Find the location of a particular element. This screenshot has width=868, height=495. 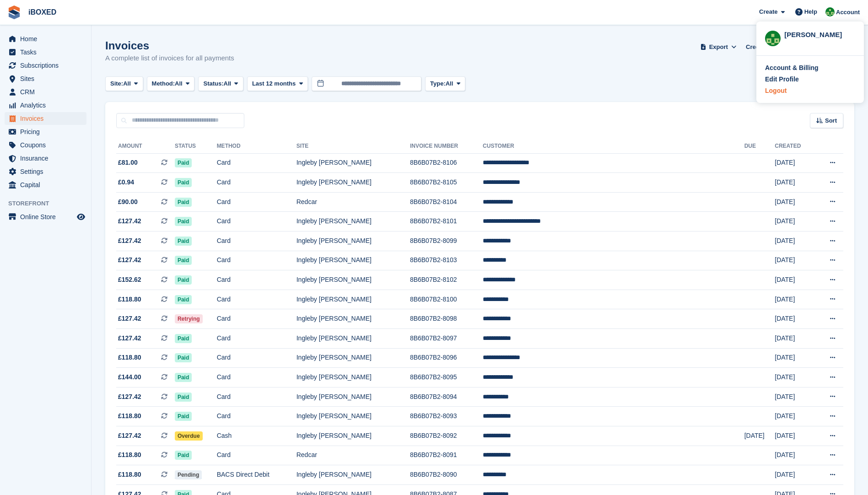

span: Insurance is located at coordinates (48, 159).